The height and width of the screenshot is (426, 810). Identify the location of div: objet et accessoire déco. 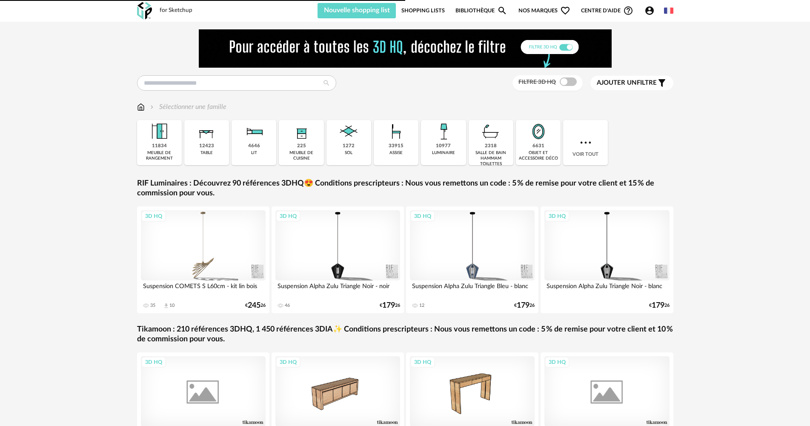
(538, 156).